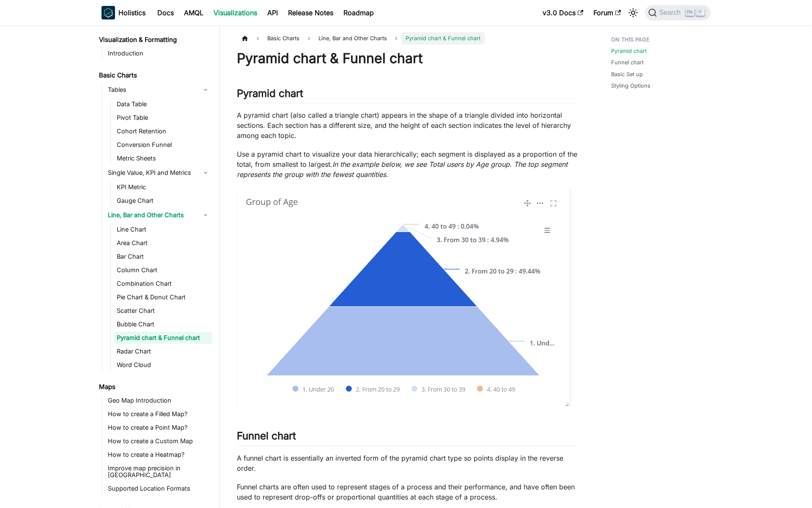  Describe the element at coordinates (245, 38) in the screenshot. I see `a: Home page` at that location.